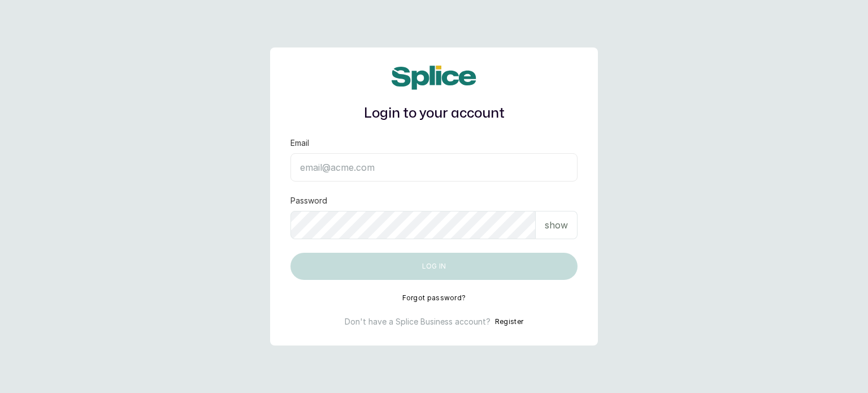  I want to click on h1: Login to your account, so click(434, 114).